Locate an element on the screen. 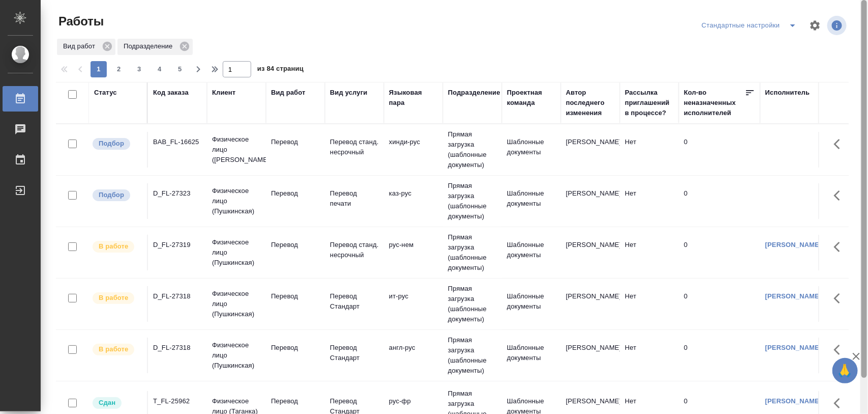 This screenshot has width=868, height=414. div: BAB_FL-16625 is located at coordinates (177, 142).